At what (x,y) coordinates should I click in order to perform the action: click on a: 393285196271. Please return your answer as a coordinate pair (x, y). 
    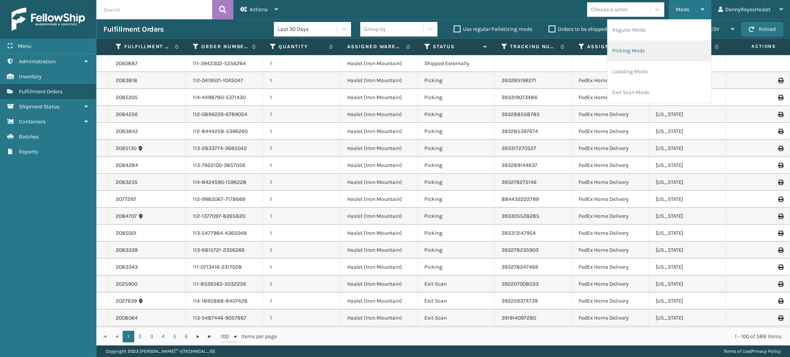
    Looking at the image, I should click on (519, 80).